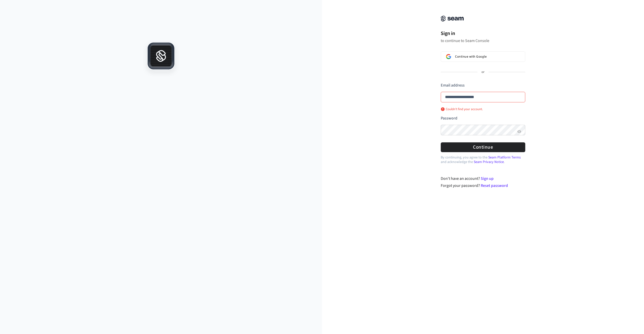 The width and height of the screenshot is (644, 334). Describe the element at coordinates (483, 72) in the screenshot. I see `p: or` at that location.